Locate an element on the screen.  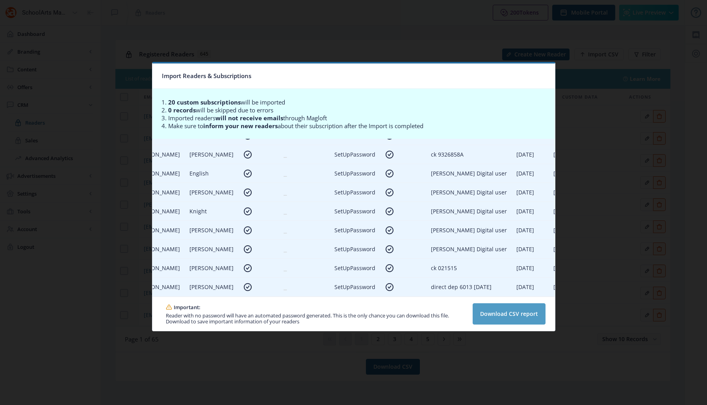
li: will be skipped due to errors is located at coordinates (360, 110).